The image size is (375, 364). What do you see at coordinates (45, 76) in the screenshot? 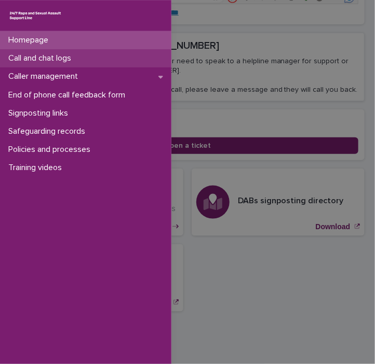
I see `p: Caller management` at bounding box center [45, 76].